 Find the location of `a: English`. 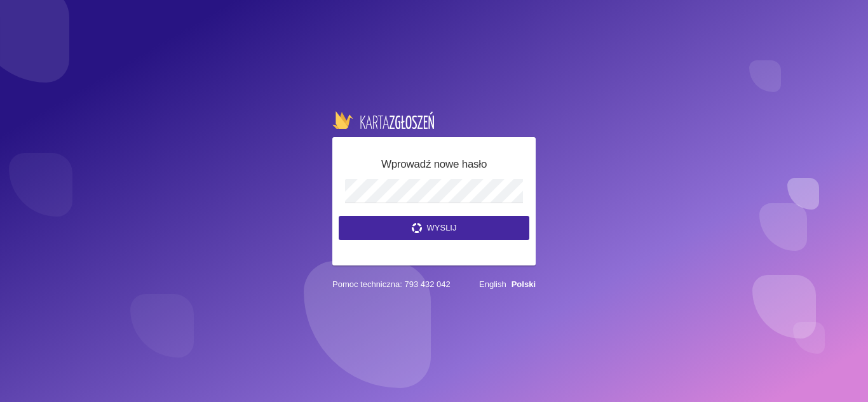

a: English is located at coordinates (492, 284).